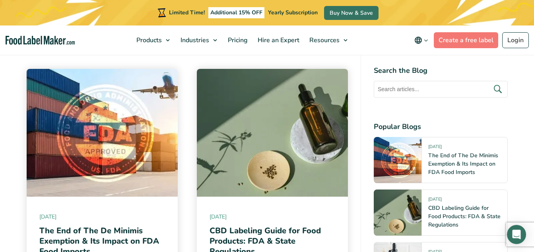 The image size is (534, 252). What do you see at coordinates (441, 70) in the screenshot?
I see `h4: Search the Blog` at bounding box center [441, 70].